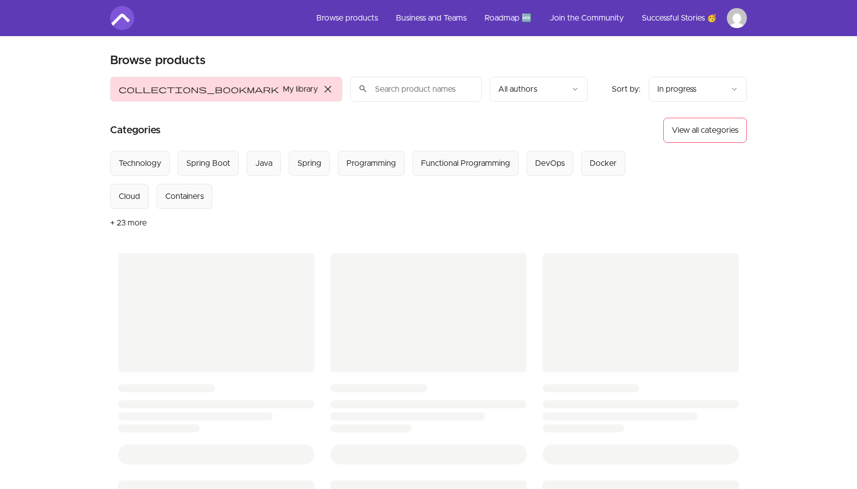  What do you see at coordinates (737, 18) in the screenshot?
I see `button: Profile image for Willy Yao` at bounding box center [737, 18].